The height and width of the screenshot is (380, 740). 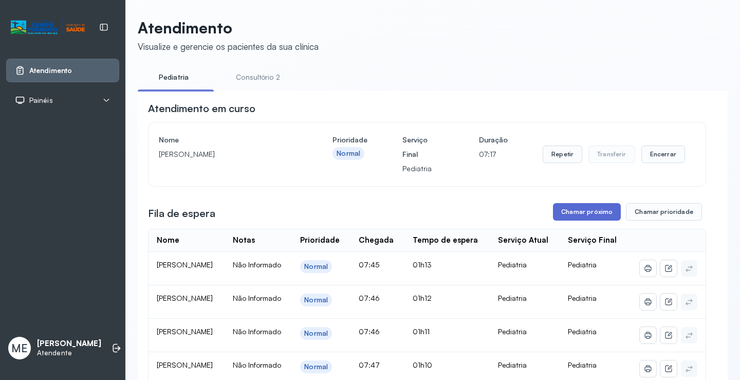 I want to click on span: Atendimento, so click(x=50, y=70).